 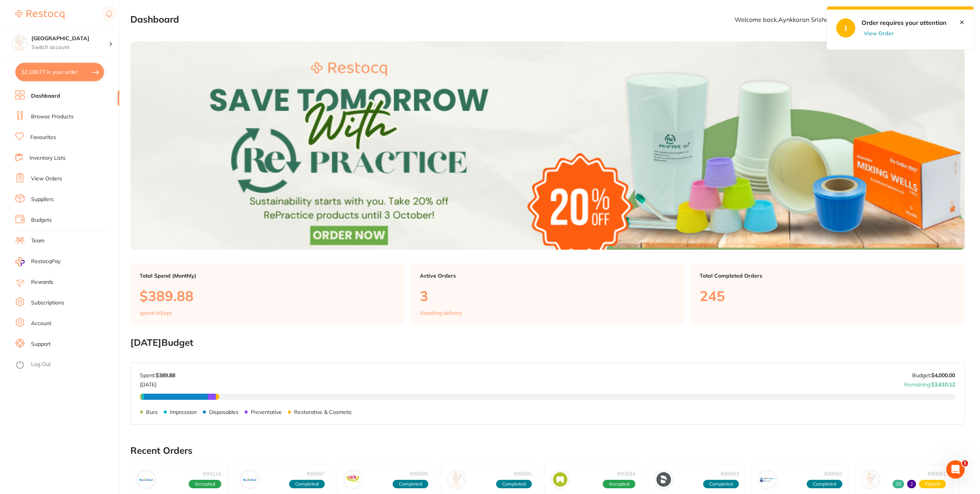 I want to click on img: Erskine Dental, so click(x=767, y=480).